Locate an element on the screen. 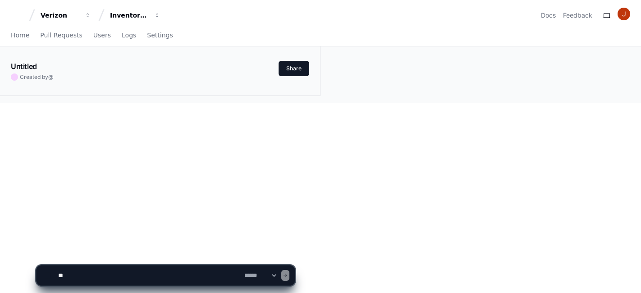 The image size is (641, 293). div: Inventory Management is located at coordinates (129, 15).